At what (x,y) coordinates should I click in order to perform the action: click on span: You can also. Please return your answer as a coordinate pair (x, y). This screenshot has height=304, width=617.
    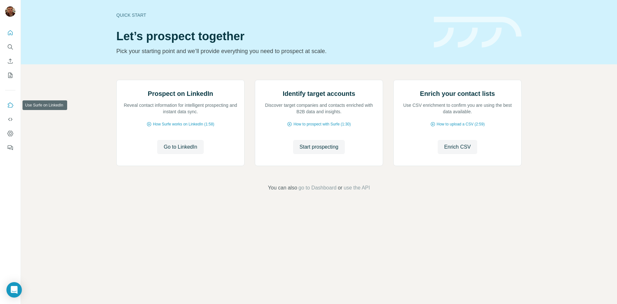
    Looking at the image, I should click on (283, 188).